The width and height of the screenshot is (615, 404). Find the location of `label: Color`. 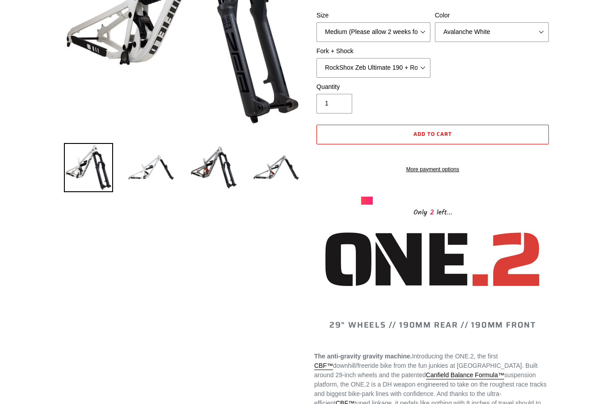

label: Color is located at coordinates (491, 15).